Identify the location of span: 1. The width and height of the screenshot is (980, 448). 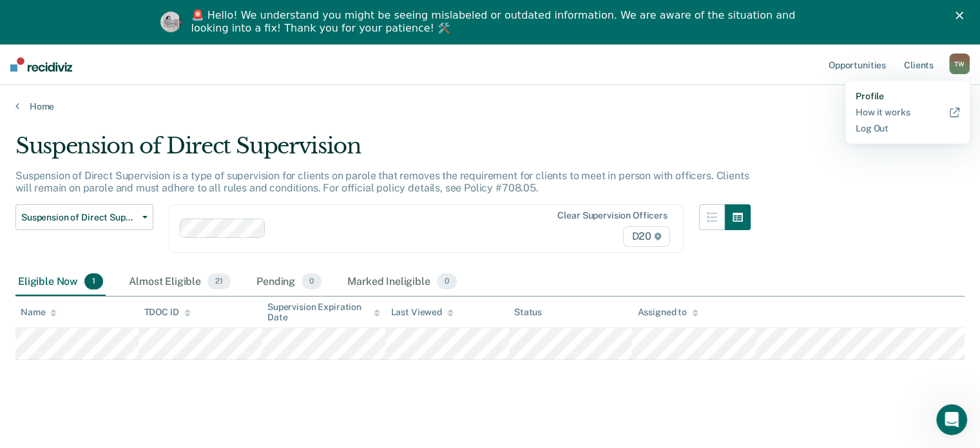
(93, 282).